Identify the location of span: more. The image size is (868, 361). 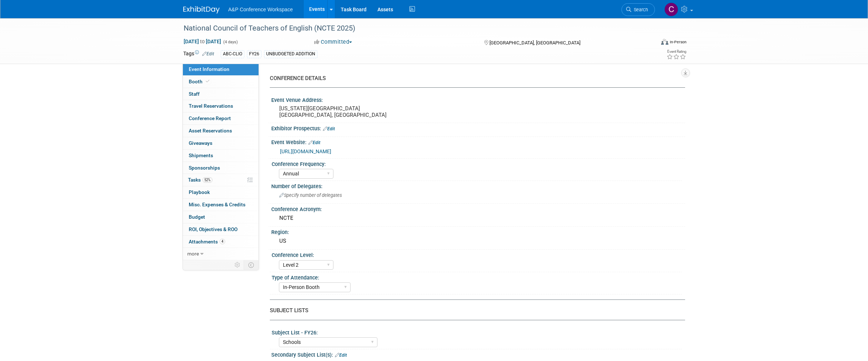
(193, 253).